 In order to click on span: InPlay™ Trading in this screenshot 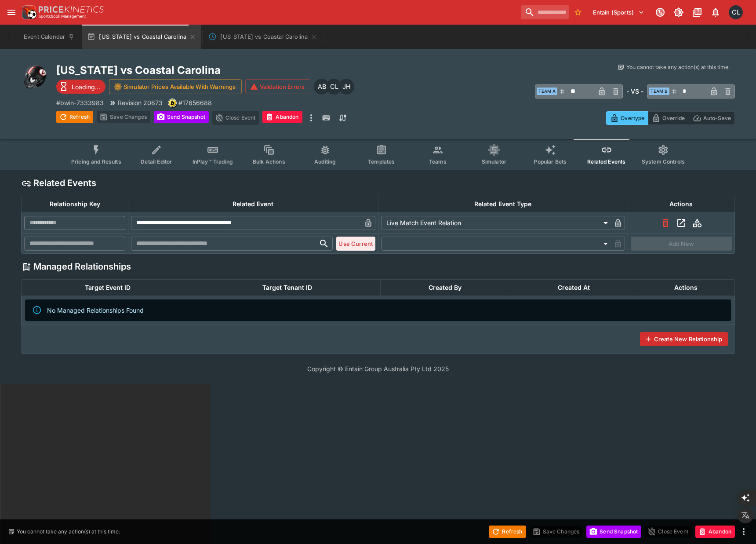, I will do `click(212, 162)`.